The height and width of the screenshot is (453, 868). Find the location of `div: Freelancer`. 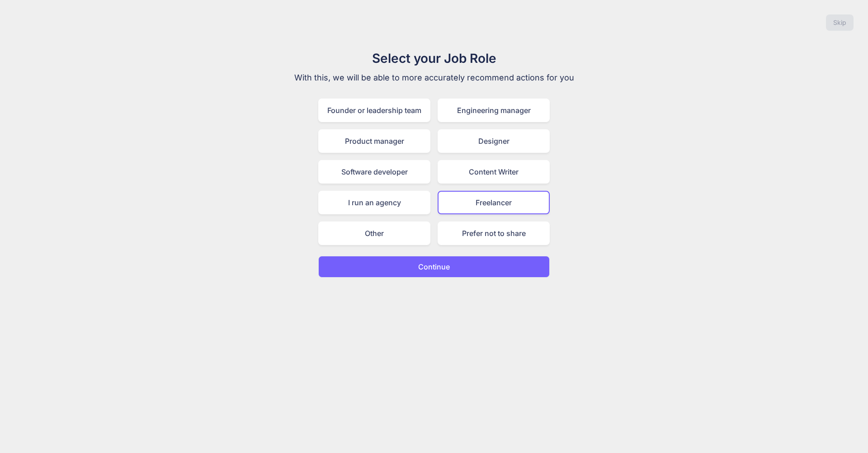

div: Freelancer is located at coordinates (494, 202).